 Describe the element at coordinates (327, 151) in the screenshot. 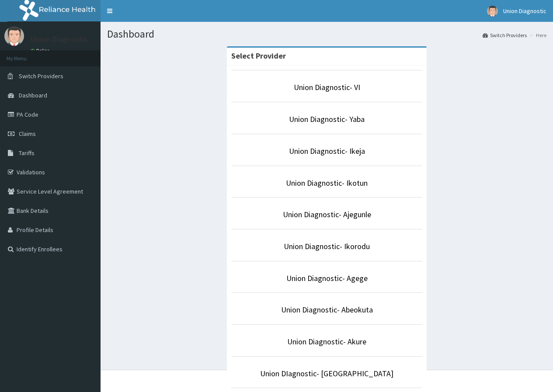

I see `a: Union Diagnostic- Ikeja` at that location.